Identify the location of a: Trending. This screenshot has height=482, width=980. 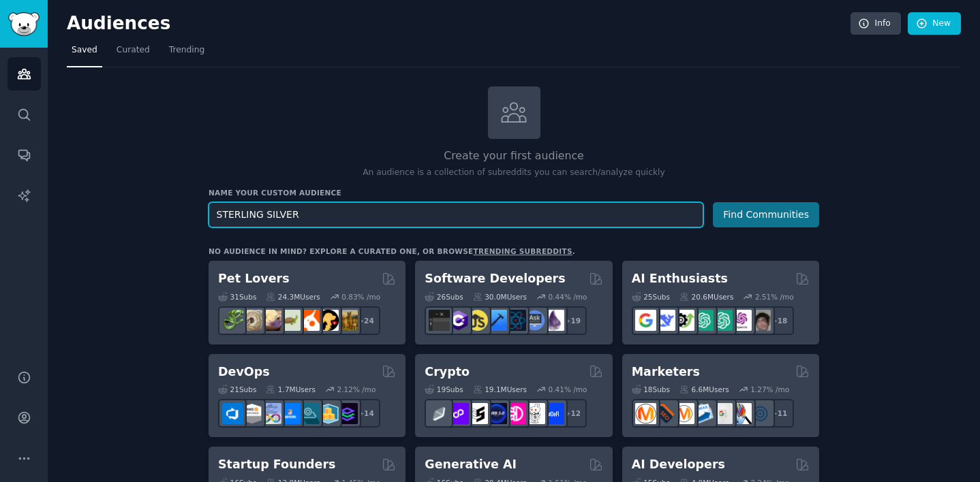
(187, 53).